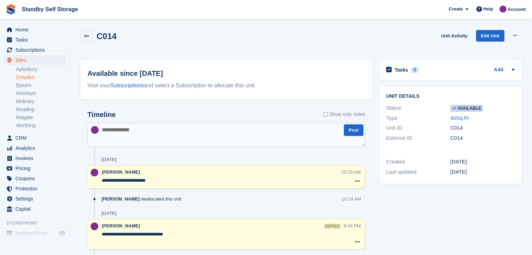 The image size is (532, 255). What do you see at coordinates (36, 30) in the screenshot?
I see `span: Home` at bounding box center [36, 30].